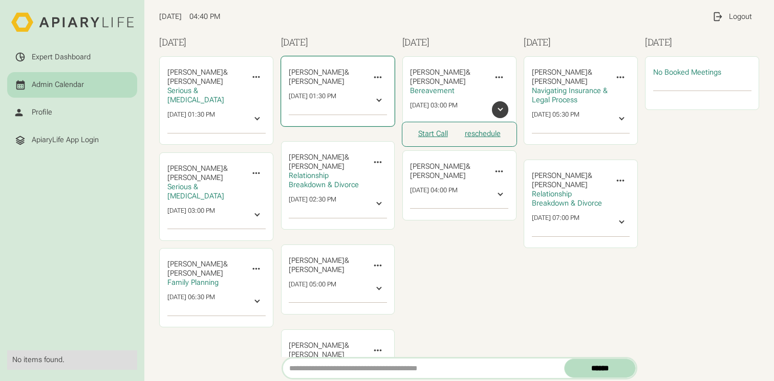 This screenshot has width=774, height=381. What do you see at coordinates (687, 72) in the screenshot?
I see `span: No Booked Meetings` at bounding box center [687, 72].